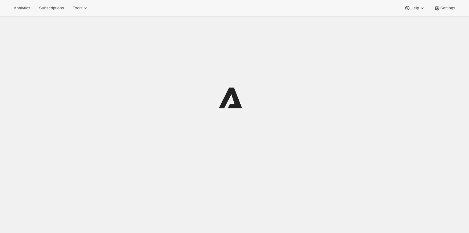 The image size is (469, 233). What do you see at coordinates (415, 8) in the screenshot?
I see `span: Help` at bounding box center [415, 8].